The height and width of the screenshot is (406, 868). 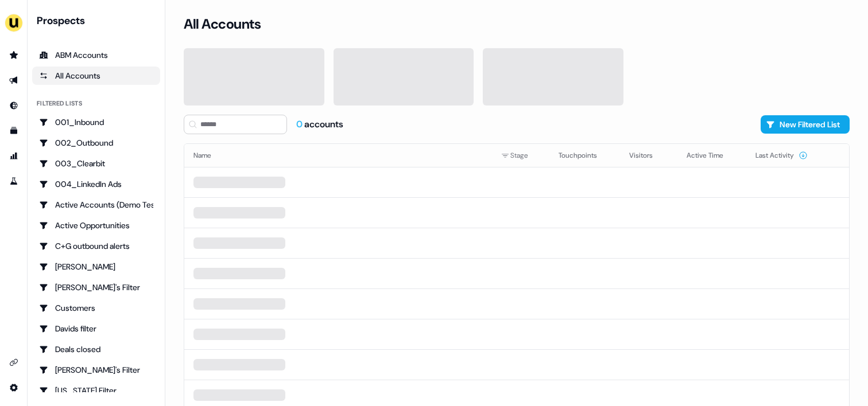 What do you see at coordinates (96, 329) in the screenshot?
I see `a: Go to Davids filter` at bounding box center [96, 329].